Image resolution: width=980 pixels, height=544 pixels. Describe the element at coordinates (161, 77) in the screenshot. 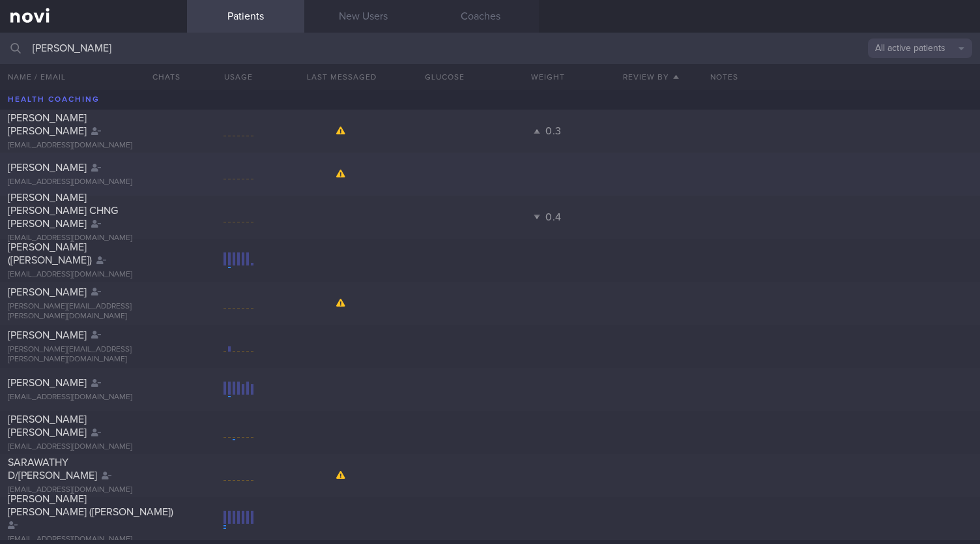

I see `button: Chats` at that location.